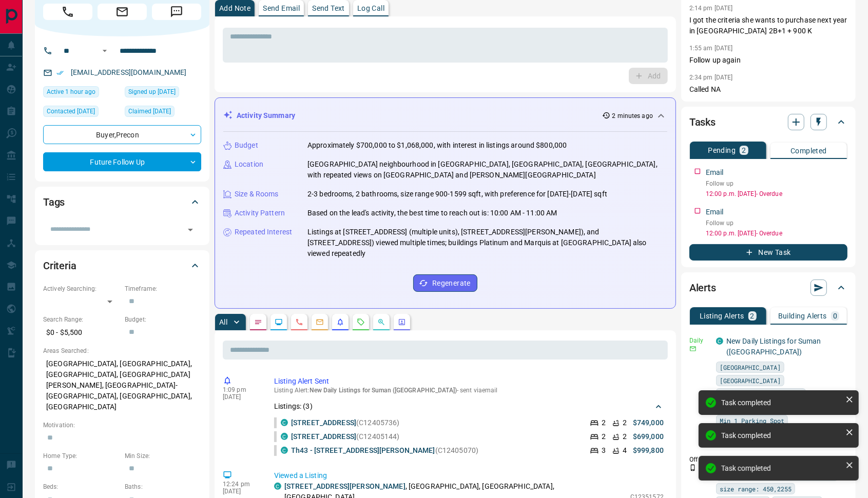 Image resolution: width=868 pixels, height=498 pixels. Describe the element at coordinates (235, 8) in the screenshot. I see `p: Add Note` at that location.